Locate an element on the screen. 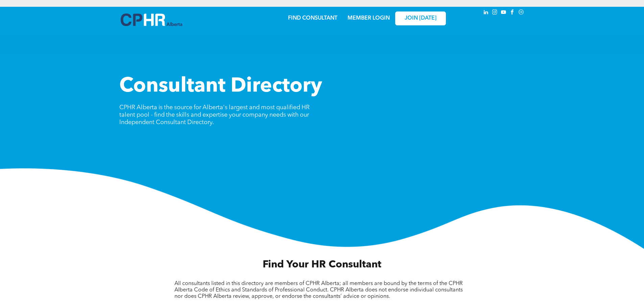 This screenshot has width=644, height=308. img: A blue and white logo for cp alberta is located at coordinates (152, 20).